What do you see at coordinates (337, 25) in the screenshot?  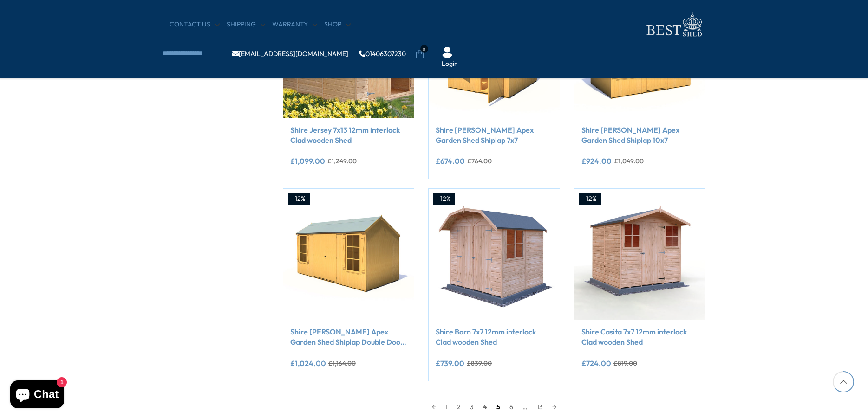 I see `a: Shop` at bounding box center [337, 25].